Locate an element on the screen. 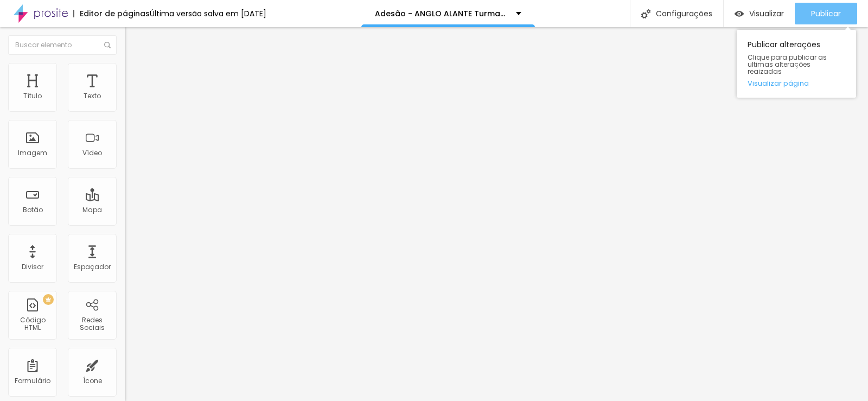 The image size is (868, 401). div: Editor de páginas is located at coordinates (112, 13).